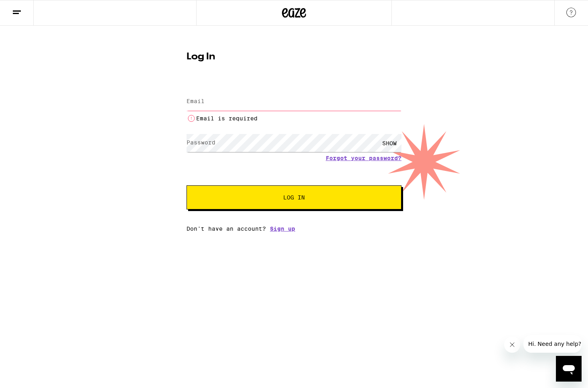 This screenshot has width=588, height=388. Describe the element at coordinates (195, 101) in the screenshot. I see `label: Email` at that location.